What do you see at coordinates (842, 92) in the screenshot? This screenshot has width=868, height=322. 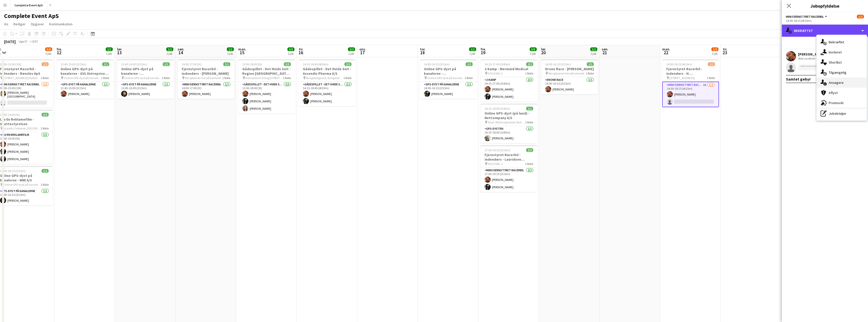 I see `div: Aflyst` at bounding box center [842, 92].